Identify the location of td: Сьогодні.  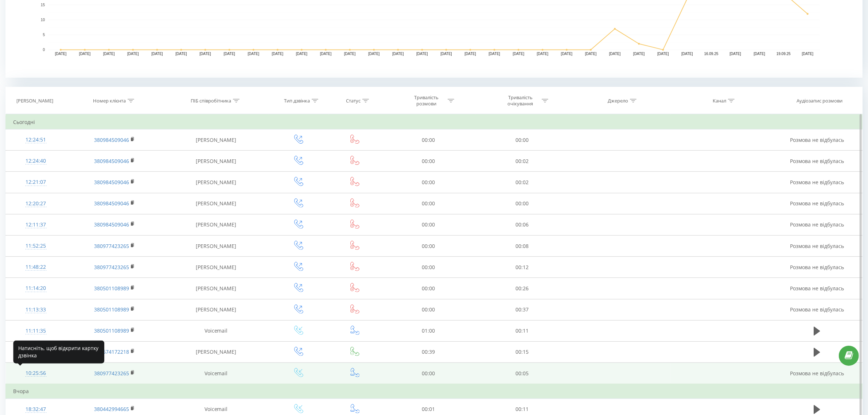
(434, 122).